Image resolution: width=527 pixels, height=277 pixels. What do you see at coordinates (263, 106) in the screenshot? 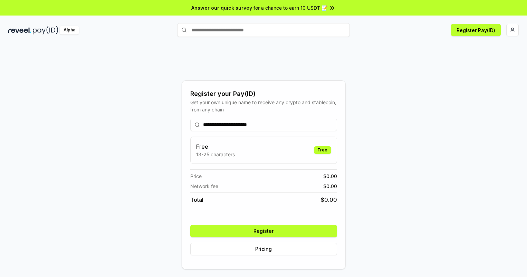
I see `div: Get your own unique name to receive any crypto and stablecoin, from any chain` at bounding box center [263, 106].